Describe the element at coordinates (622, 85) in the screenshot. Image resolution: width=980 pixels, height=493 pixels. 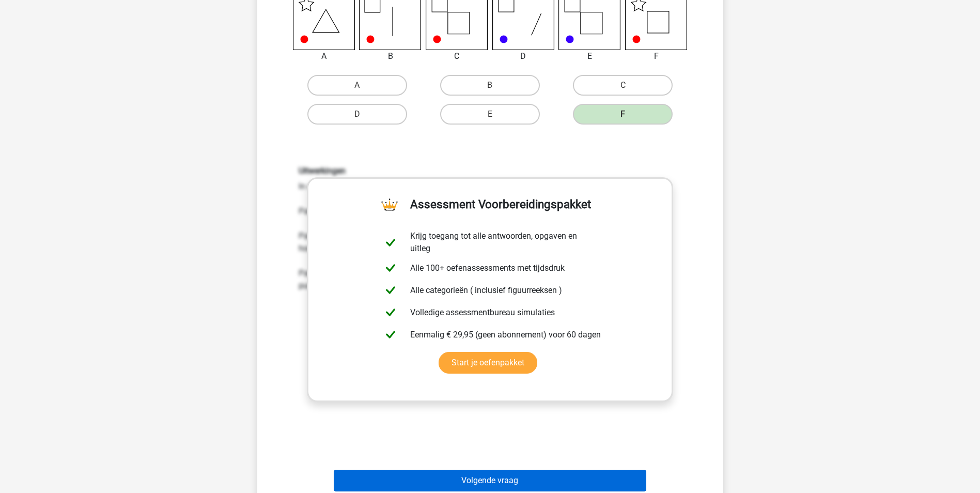
I see `label: C` at that location.